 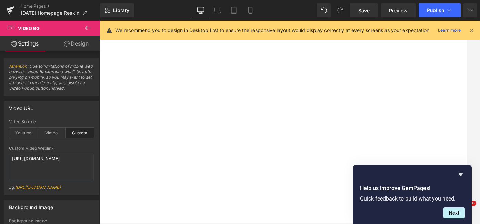 What do you see at coordinates (324, 10) in the screenshot?
I see `button: Undo` at bounding box center [324, 10].